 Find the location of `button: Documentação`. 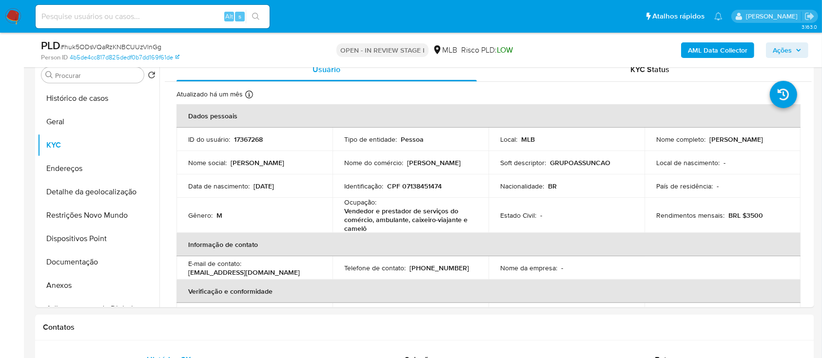

button: Documentação is located at coordinates (99, 262).